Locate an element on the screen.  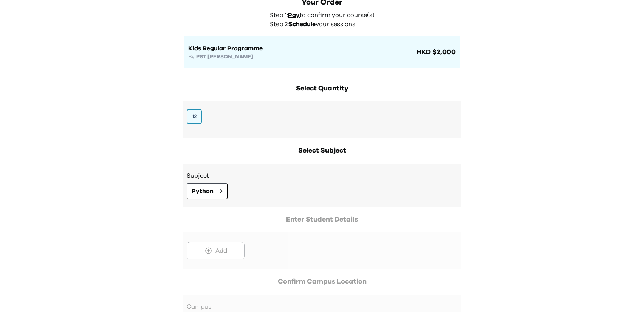
h3: Campus is located at coordinates (322, 306).